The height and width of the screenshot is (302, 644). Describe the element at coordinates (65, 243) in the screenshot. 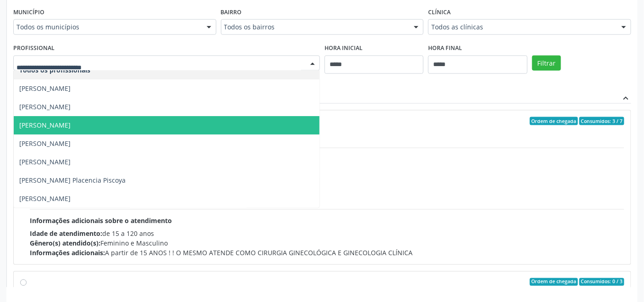

I see `span: Gênero(s) atendido(s):` at that location.